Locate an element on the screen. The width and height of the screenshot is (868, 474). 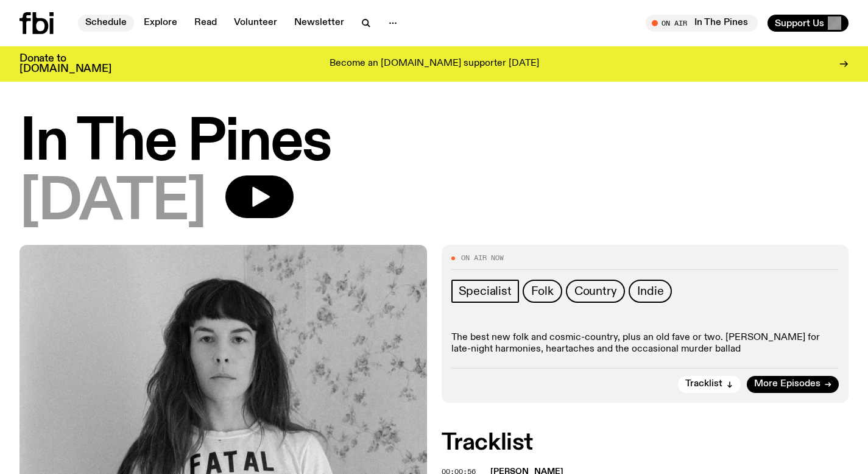
a: Newsletter is located at coordinates (319, 24).